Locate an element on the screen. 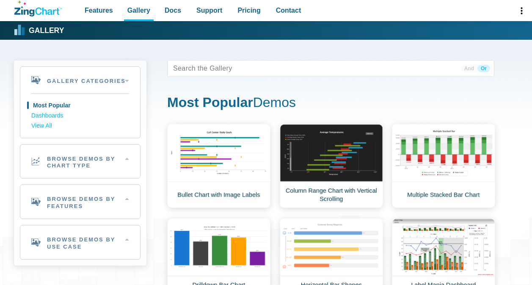  h1: Demos is located at coordinates (331, 103).